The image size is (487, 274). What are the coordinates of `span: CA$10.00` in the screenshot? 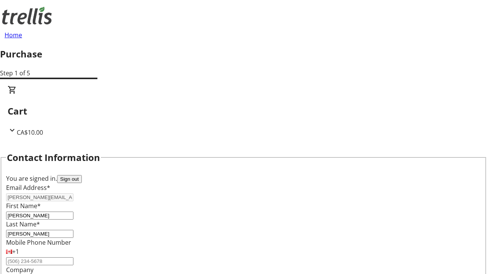 It's located at (30, 132).